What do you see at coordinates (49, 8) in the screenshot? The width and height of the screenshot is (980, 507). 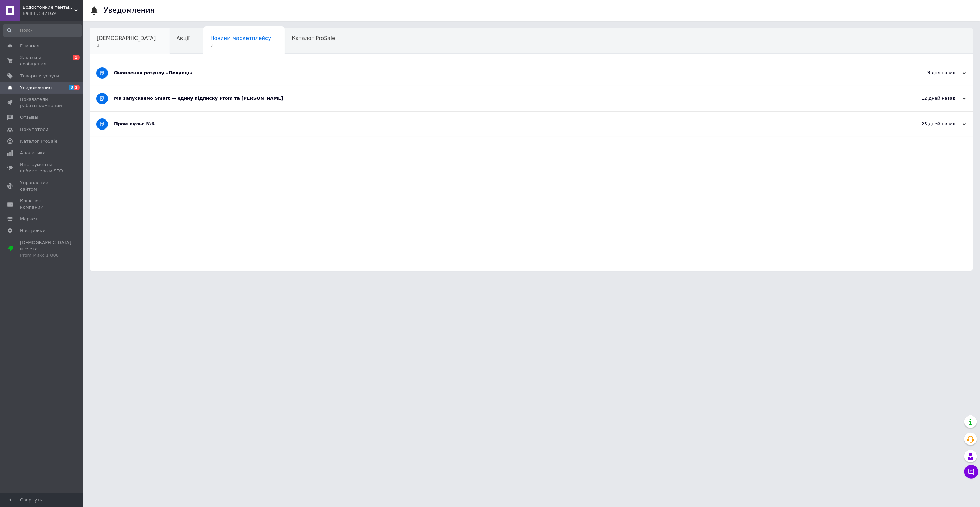 I see `span: Водостойкие тенты, накрытия и ткани` at bounding box center [49, 8].